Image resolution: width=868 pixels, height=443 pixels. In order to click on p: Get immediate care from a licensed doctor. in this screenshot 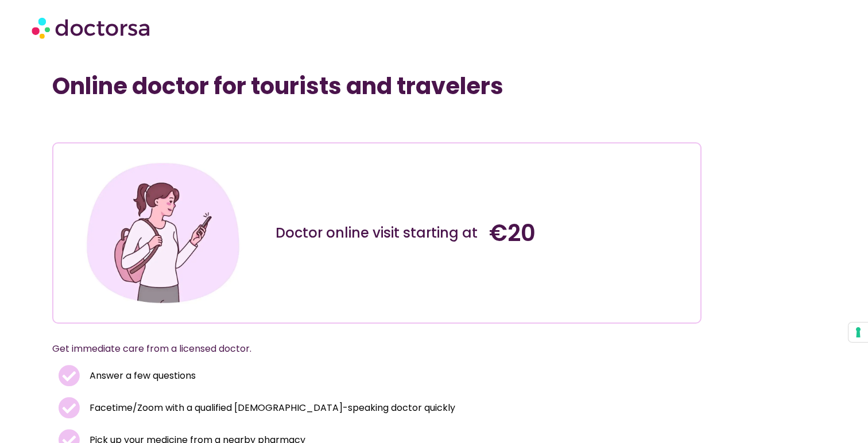, I will do `click(363, 349)`.